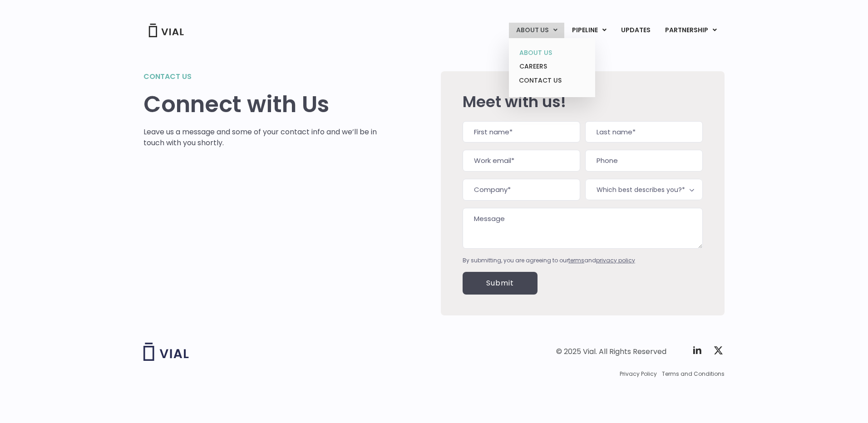 The image size is (868, 423). What do you see at coordinates (636, 30) in the screenshot?
I see `a: UPDATES` at bounding box center [636, 30].